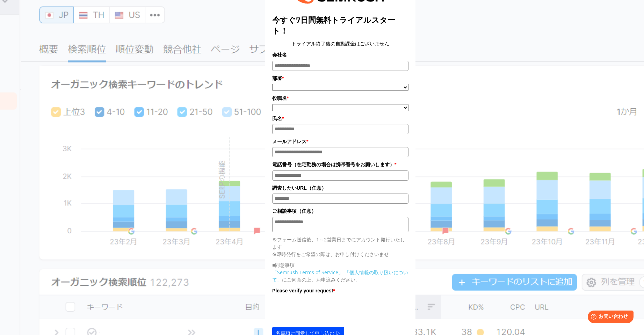  What do you see at coordinates (341, 44) in the screenshot?
I see `center: トライアル終了後の自動課金はございません` at bounding box center [341, 44].